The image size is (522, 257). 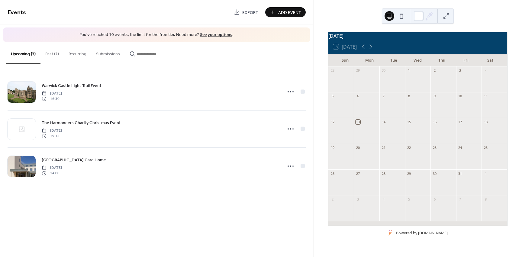 What do you see at coordinates (491, 60) in the screenshot?
I see `div: Sat` at bounding box center [491, 60].